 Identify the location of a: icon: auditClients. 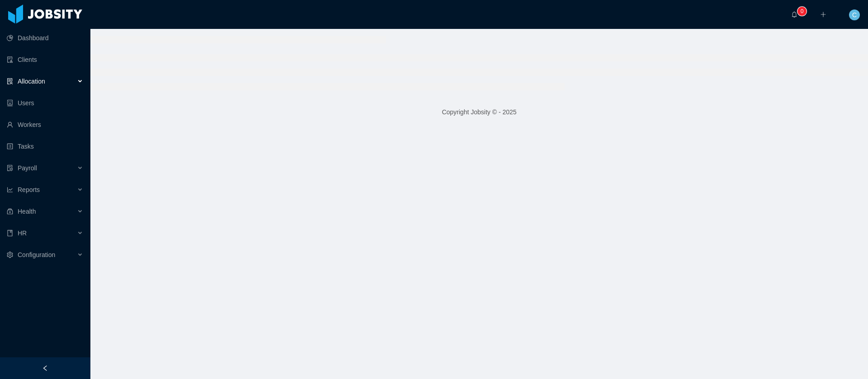
(45, 59).